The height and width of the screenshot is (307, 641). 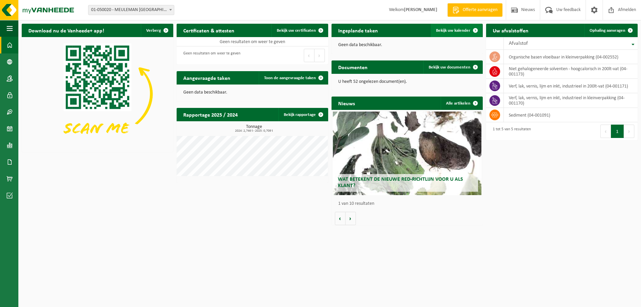 I want to click on td: verf, lak, vernis, lijm en inkt, industrieel in 200lt-vat (04-001171), so click(x=571, y=86).